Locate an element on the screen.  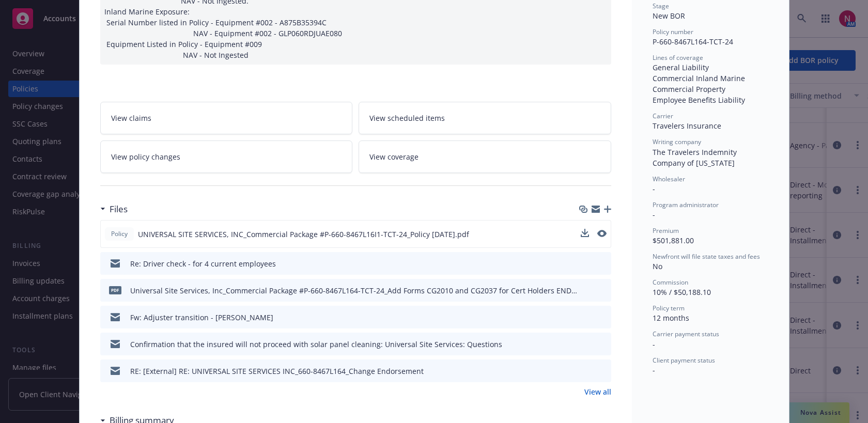
span: Client payment status is located at coordinates (684, 360).